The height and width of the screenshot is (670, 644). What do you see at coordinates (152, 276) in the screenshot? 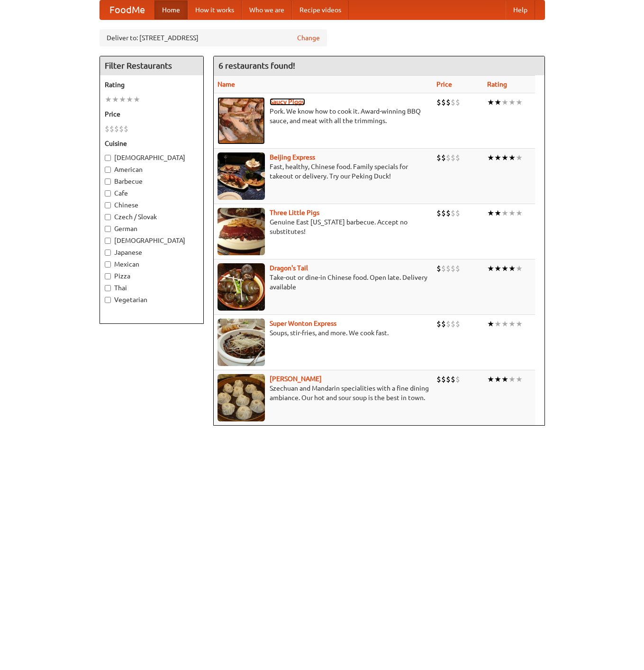
I see `label: Pizza` at bounding box center [152, 276].